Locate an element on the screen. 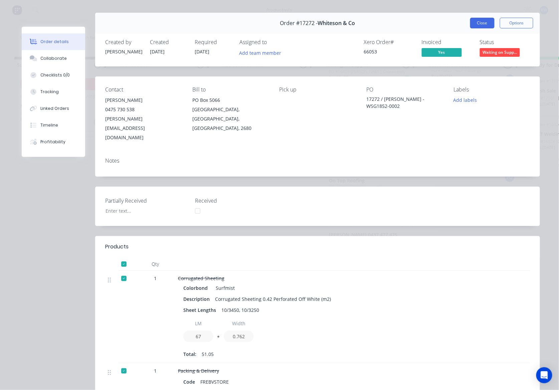 Image resolution: width=559 pixels, height=390 pixels. div: Invoiced is located at coordinates (447, 42).